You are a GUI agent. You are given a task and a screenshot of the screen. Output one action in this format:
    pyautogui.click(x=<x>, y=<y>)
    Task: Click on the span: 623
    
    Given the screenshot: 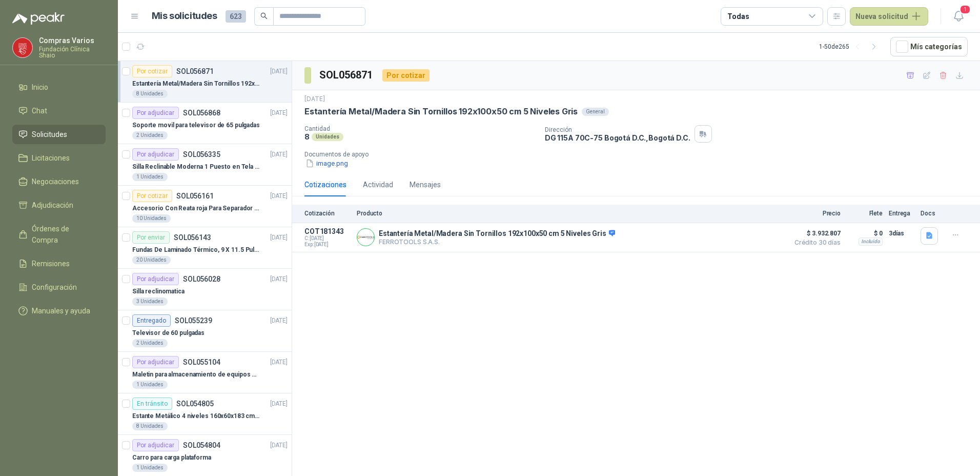 What is the action you would take?
    pyautogui.click(x=236, y=17)
    